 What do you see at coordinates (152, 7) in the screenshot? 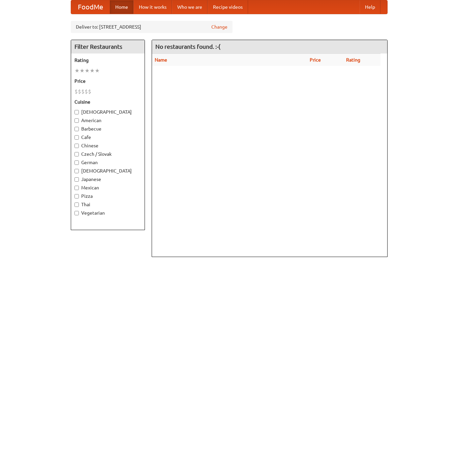
I see `a: How it works` at bounding box center [152, 7].